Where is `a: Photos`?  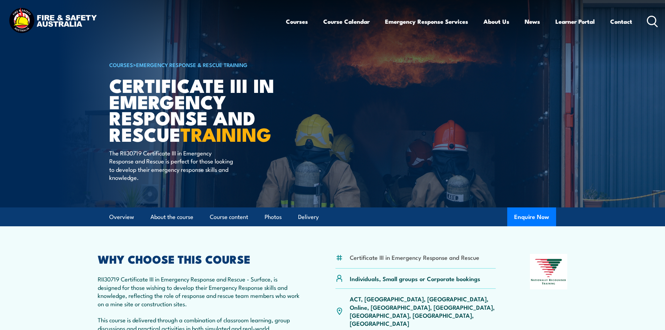 a: Photos is located at coordinates (273, 217).